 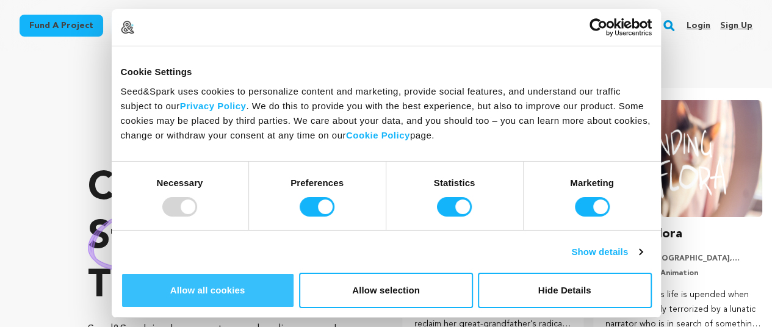 What do you see at coordinates (317, 182) in the screenshot?
I see `strong: Preferences` at bounding box center [317, 182].